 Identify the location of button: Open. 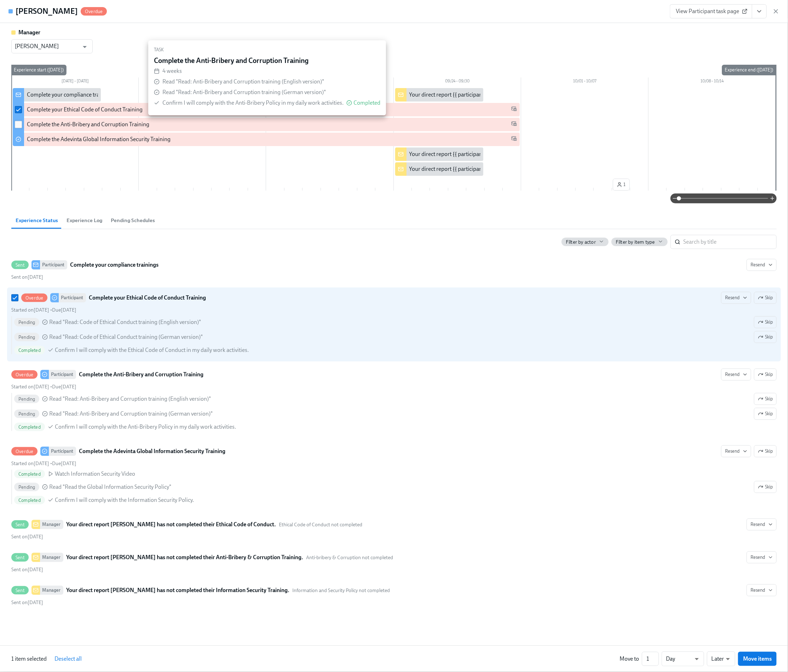
(85, 47).